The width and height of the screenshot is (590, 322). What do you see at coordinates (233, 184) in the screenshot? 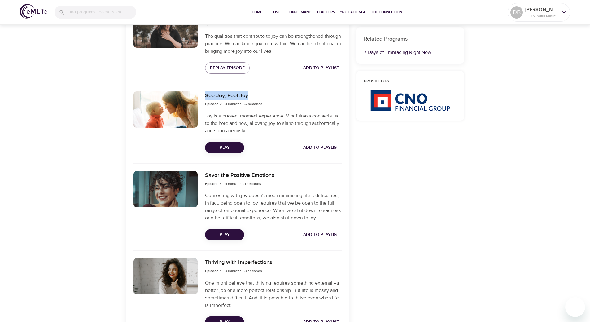
I see `span: Episode 3 - 9 minutes 21 seconds` at bounding box center [233, 184].